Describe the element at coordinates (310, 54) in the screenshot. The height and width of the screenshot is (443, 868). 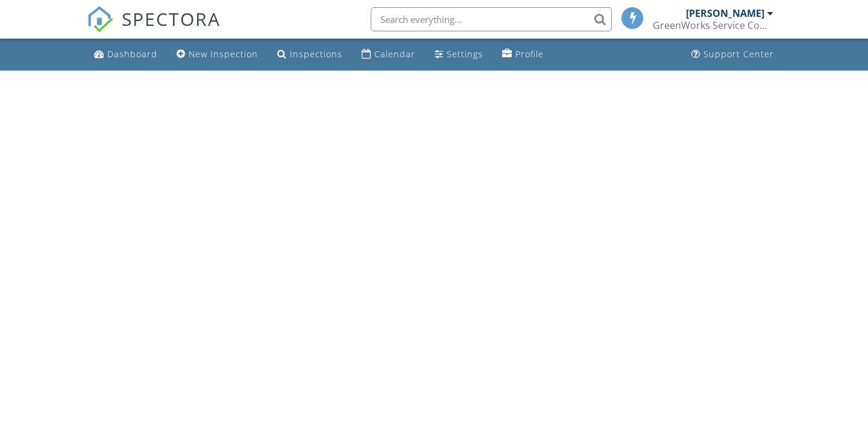
I see `a: Inspections` at that location.